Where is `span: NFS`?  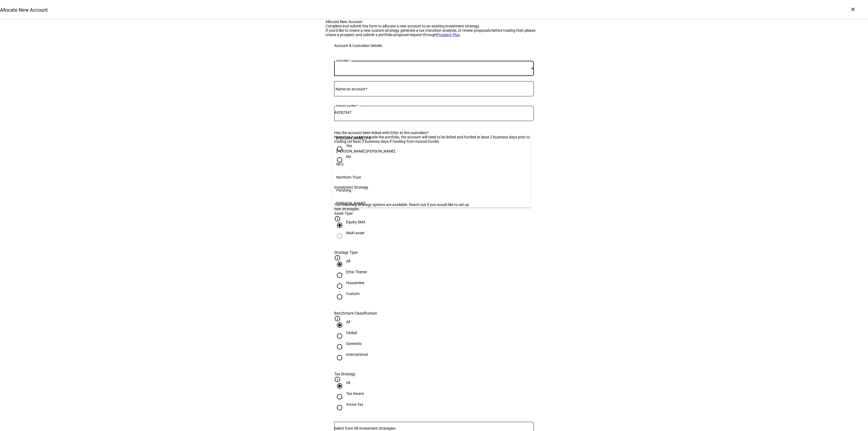
span: NFS is located at coordinates (340, 164).